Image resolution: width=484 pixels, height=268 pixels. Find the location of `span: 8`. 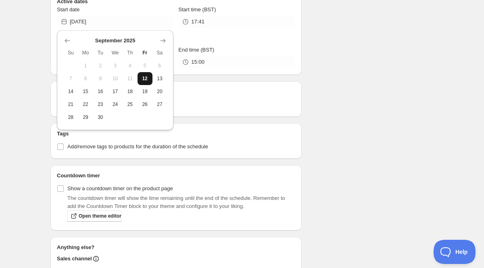

span: 8 is located at coordinates (86, 79).